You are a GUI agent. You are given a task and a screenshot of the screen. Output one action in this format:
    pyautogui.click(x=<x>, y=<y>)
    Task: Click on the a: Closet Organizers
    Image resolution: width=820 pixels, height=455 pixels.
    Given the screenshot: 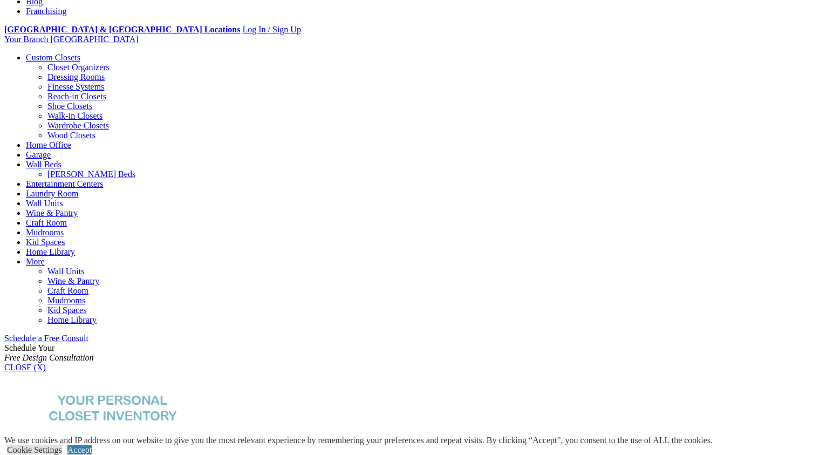 What is the action you would take?
    pyautogui.click(x=78, y=67)
    